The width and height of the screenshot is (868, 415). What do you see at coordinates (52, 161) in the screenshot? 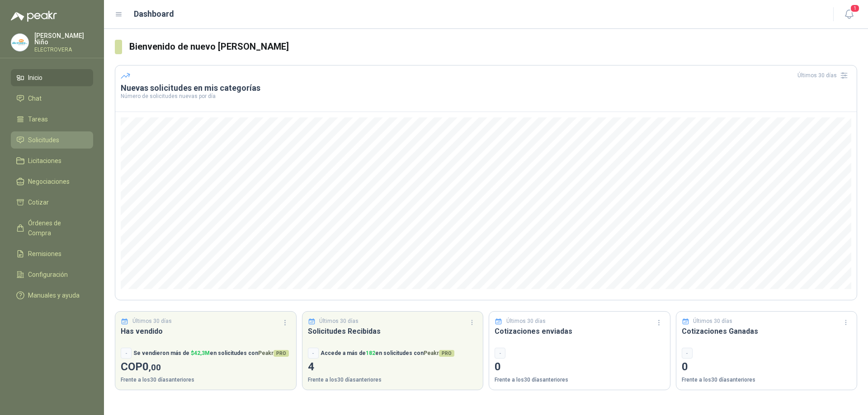
I see `a: Licitaciones` at bounding box center [52, 161].